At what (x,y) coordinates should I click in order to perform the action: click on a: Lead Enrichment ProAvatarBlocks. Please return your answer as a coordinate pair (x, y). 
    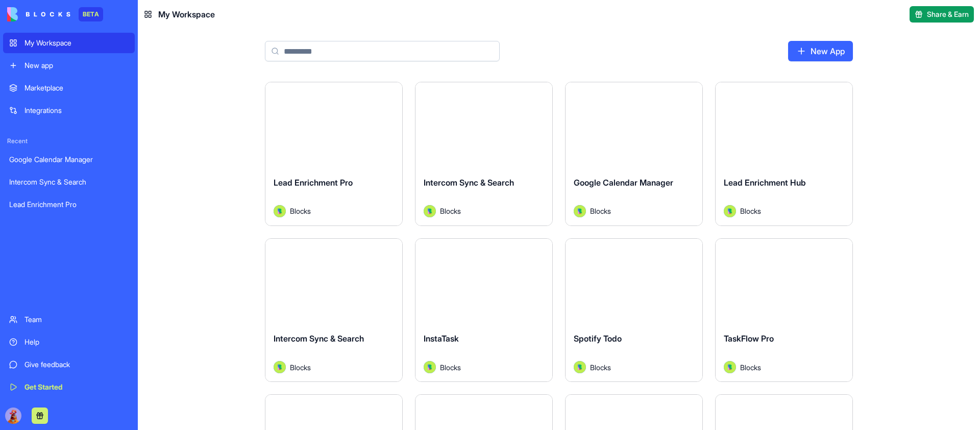
    Looking at the image, I should click on (334, 154).